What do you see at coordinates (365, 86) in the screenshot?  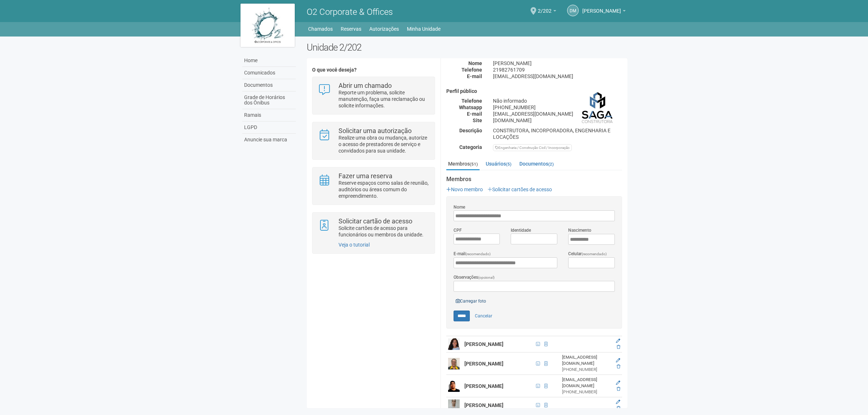 I see `strong: Abrir um chamado` at bounding box center [365, 86].